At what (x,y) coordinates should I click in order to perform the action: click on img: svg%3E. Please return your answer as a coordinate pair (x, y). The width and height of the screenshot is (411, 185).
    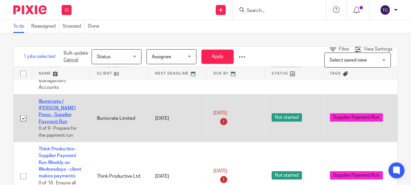
    Looking at the image, I should click on (386, 10).